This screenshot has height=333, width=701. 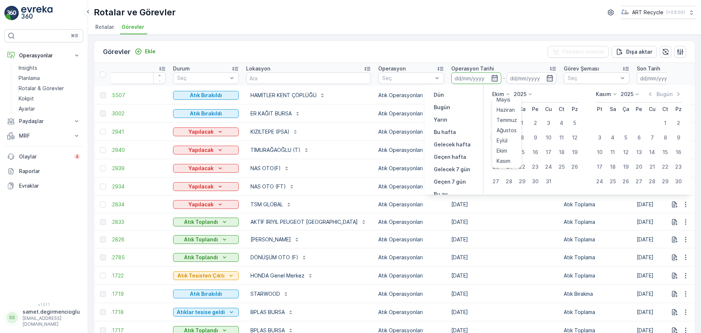 What do you see at coordinates (50, 186) in the screenshot?
I see `p: Evraklar` at bounding box center [50, 186].